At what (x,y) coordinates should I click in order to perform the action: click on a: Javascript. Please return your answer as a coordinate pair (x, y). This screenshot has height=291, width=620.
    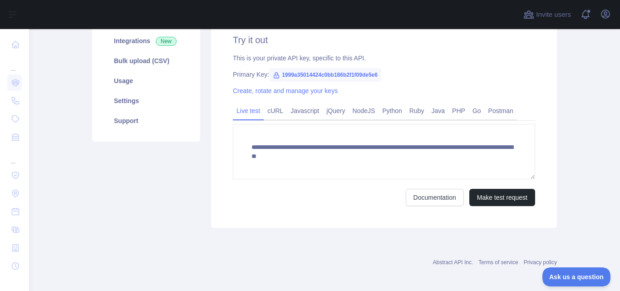
    Looking at the image, I should click on (305, 111).